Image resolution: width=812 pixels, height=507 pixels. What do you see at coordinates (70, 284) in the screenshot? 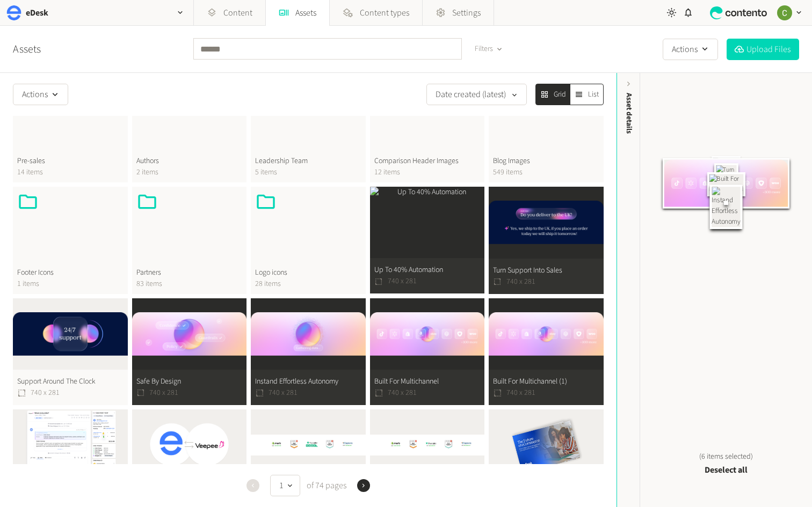
I see `span: 1 items` at bounding box center [70, 284].